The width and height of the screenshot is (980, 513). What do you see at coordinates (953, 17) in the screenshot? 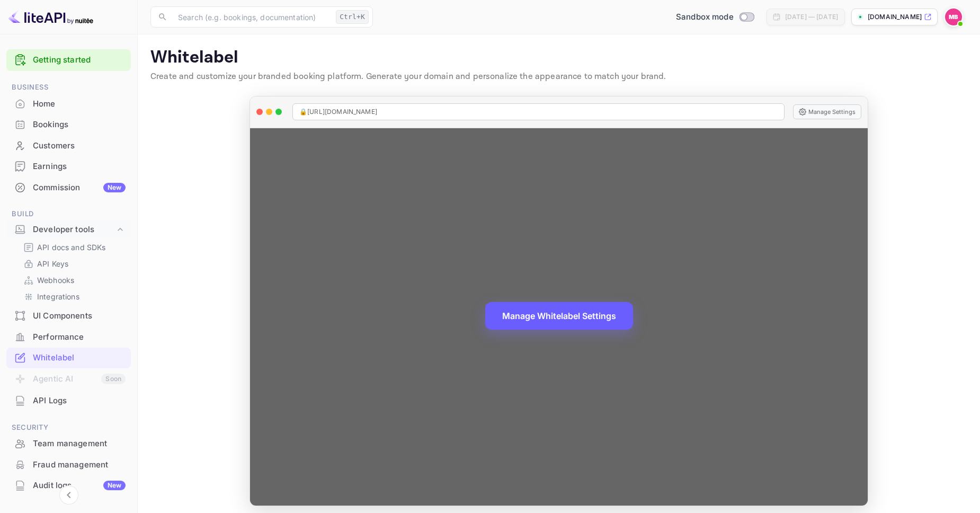
I see `img: Marc Bellmann` at bounding box center [953, 17].